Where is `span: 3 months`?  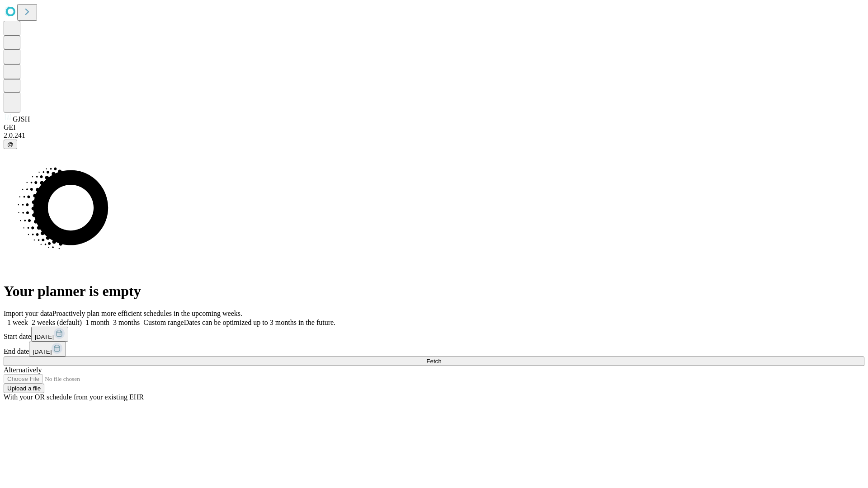 span: 3 months is located at coordinates (126, 322).